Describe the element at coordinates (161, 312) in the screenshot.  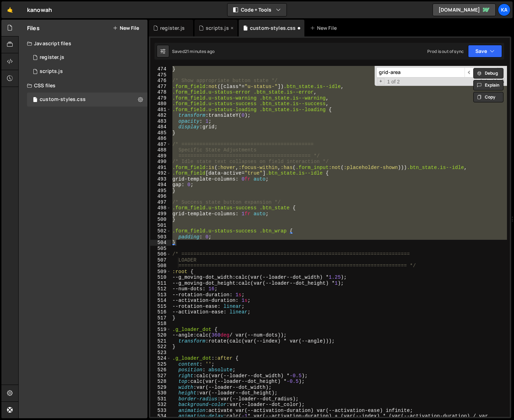
I see `div: 516` at that location.